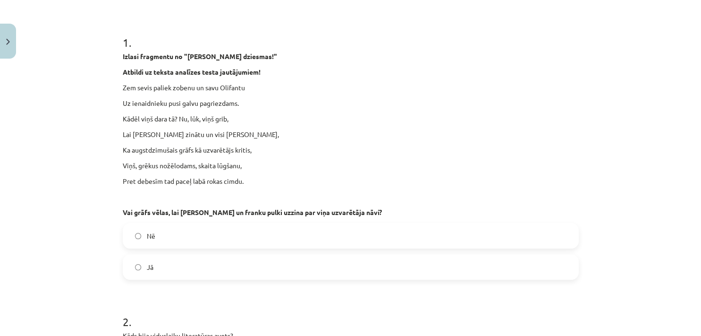 Image resolution: width=701 pixels, height=336 pixels. What do you see at coordinates (138, 236) in the screenshot?
I see `input: Nē` at bounding box center [138, 236].